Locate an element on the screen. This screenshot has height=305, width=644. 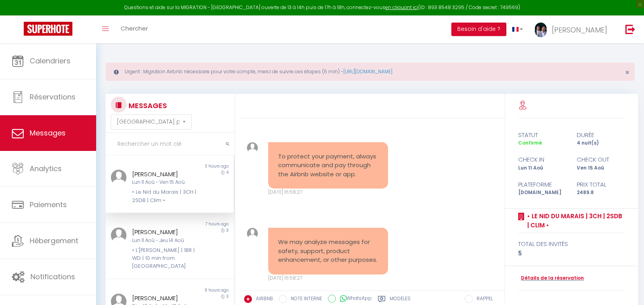
button: Close is located at coordinates (627, 72).